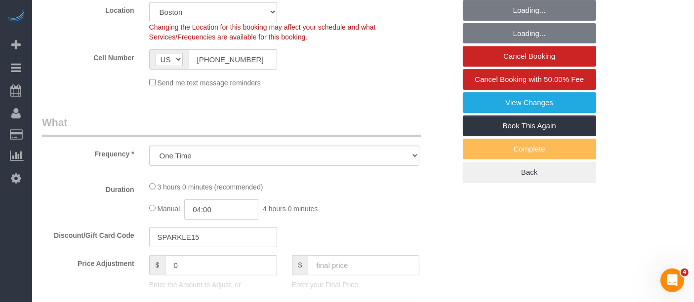  What do you see at coordinates (210, 187) in the screenshot?
I see `span: 3 hours 0 minutes (recommended)` at bounding box center [210, 187].